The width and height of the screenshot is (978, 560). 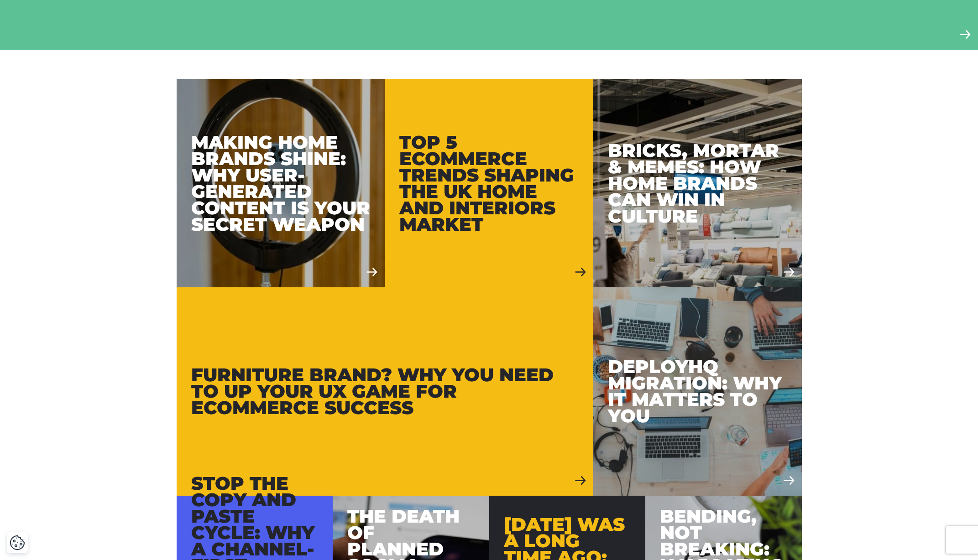 I want to click on a: Bricks, Mortar & Memes: How Home Brands Can Win in Culture Bricks, Mortar & Memes: How Home Brand..., so click(x=697, y=183).